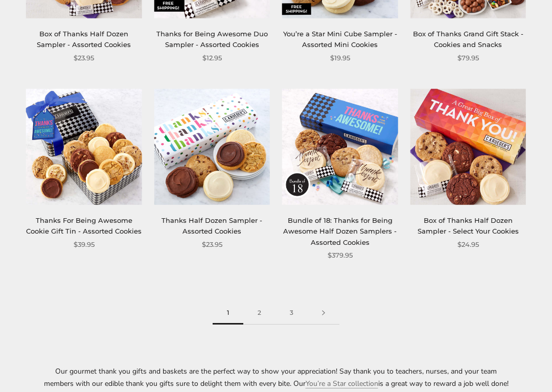 The height and width of the screenshot is (392, 552). Describe the element at coordinates (84, 39) in the screenshot. I see `a: Box of Thanks Half Dozen Sampler - Assorted Cookies` at that location.